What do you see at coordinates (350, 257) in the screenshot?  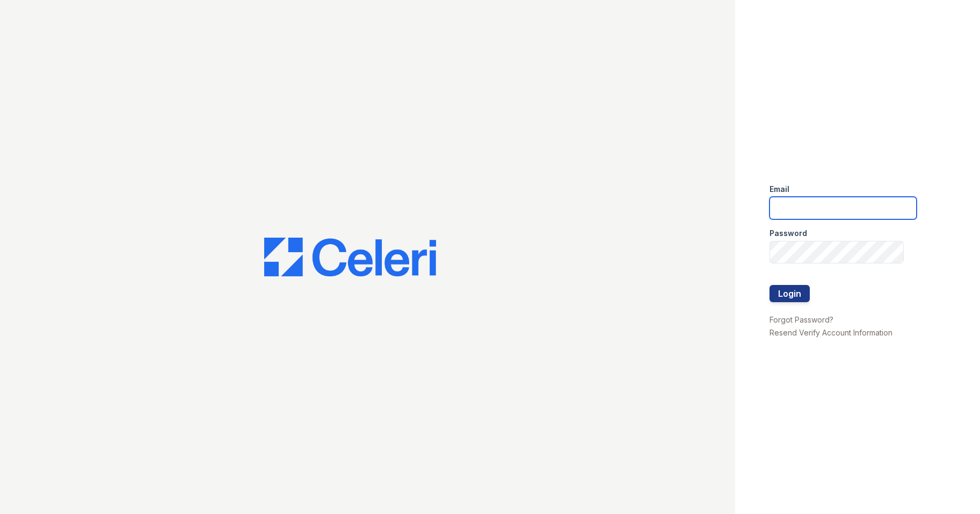 I see `img: CE_Logo_Blue-a8612792a0a2168367f1c8372b55b34899dd931a85d93a1a3d3e32e68fde9ad4.png` at bounding box center [350, 257].